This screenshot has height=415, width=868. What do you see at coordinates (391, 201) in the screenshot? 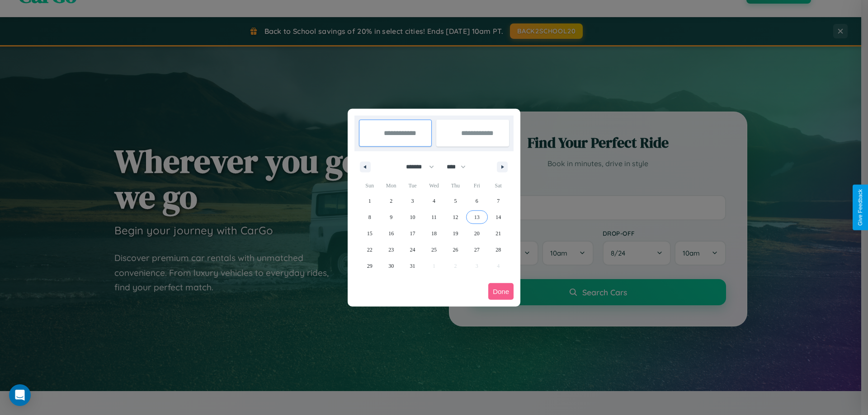
I see `span: 2` at bounding box center [391, 201].